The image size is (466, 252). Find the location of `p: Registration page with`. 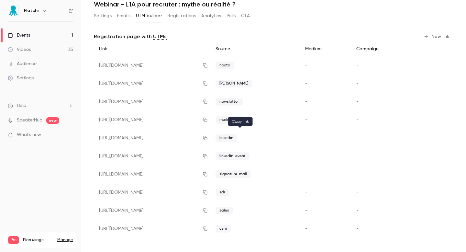

p: Registration page with is located at coordinates (130, 37).